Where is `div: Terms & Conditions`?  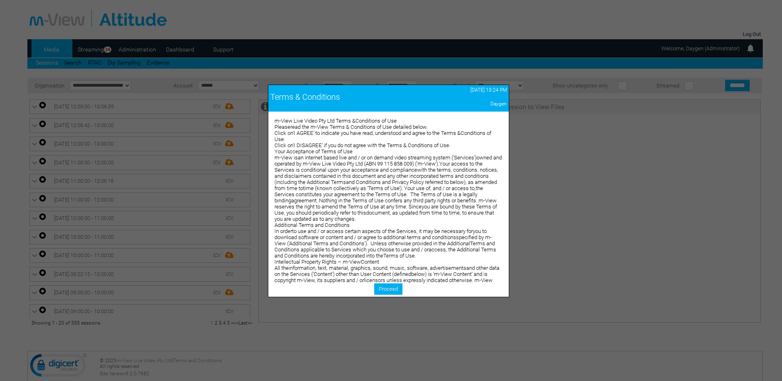 div: Terms & Conditions is located at coordinates (346, 97).